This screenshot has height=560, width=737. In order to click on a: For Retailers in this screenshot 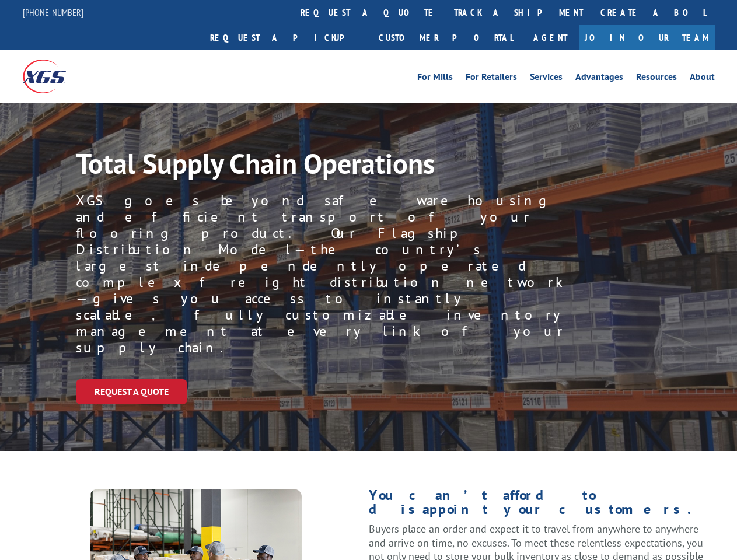, I will do `click(491, 79)`.